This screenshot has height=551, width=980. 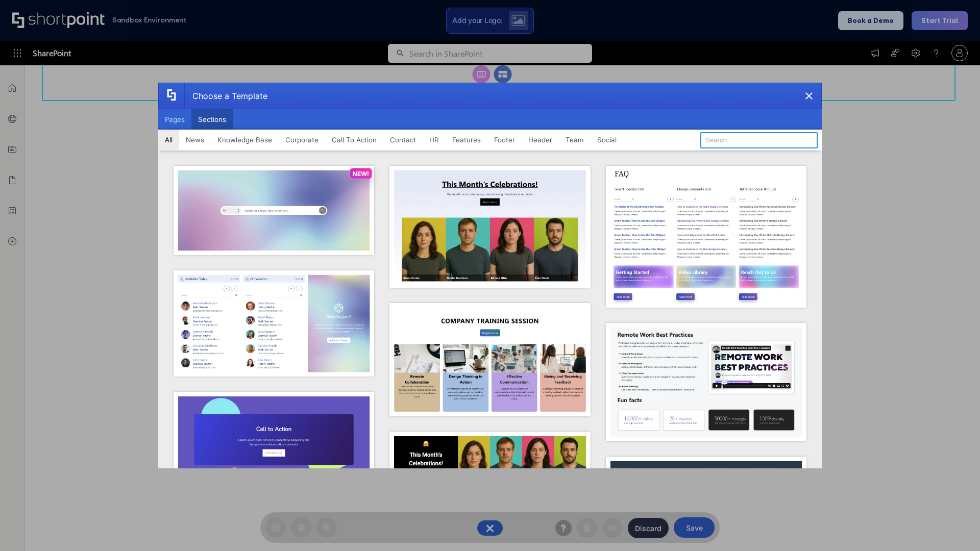 I want to click on button: Header, so click(x=540, y=139).